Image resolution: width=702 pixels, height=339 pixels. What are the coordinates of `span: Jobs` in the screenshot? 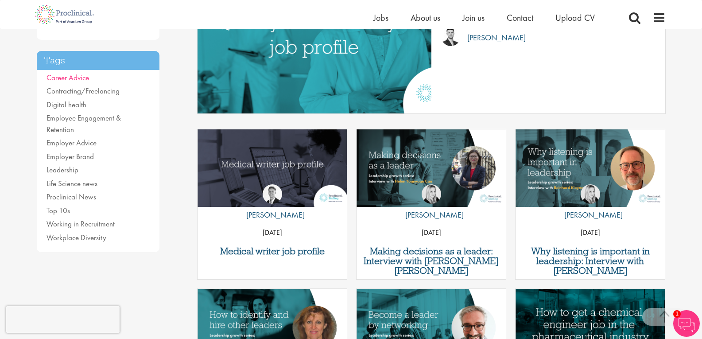 It's located at (381, 18).